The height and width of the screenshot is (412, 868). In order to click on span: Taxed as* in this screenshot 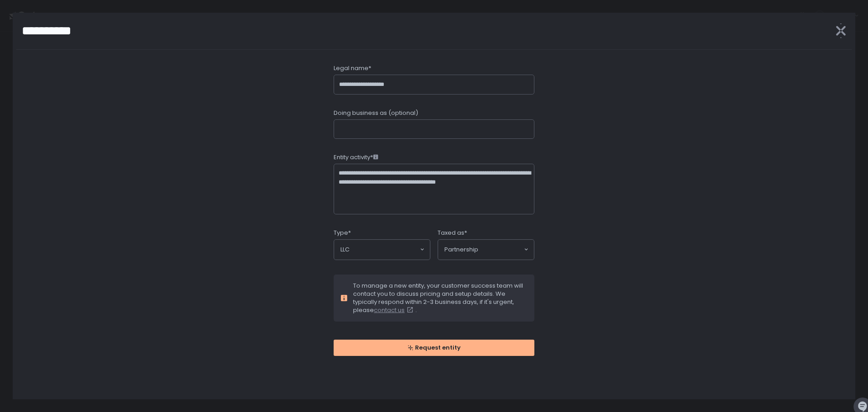, I will do `click(452, 233)`.